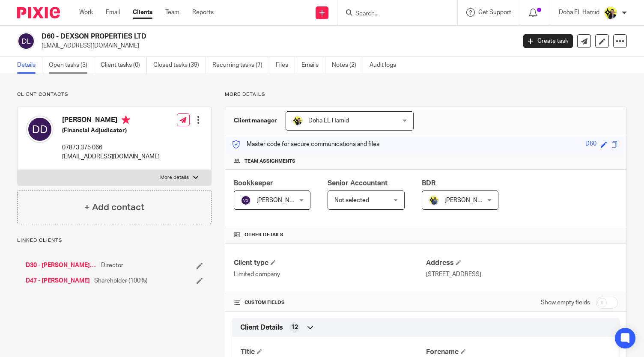 Image resolution: width=644 pixels, height=357 pixels. I want to click on span: Shareholder (100%), so click(121, 281).